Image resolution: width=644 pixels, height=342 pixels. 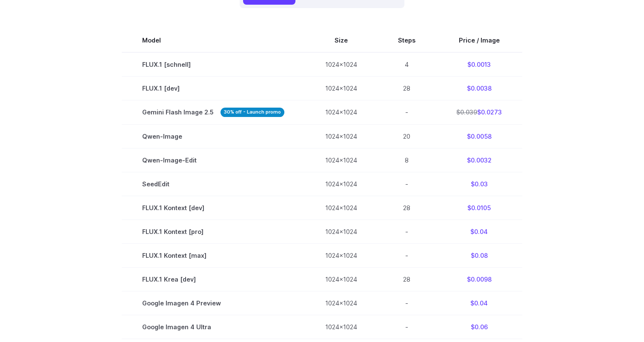 What do you see at coordinates (213, 64) in the screenshot?
I see `td: FLUX.1 [schnell]` at bounding box center [213, 64].